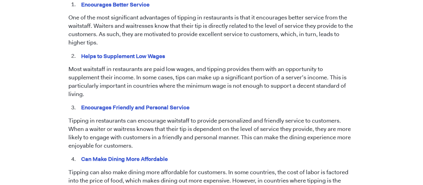  Describe the element at coordinates (211, 30) in the screenshot. I see `p: One of the most significant advantages of tipping in restaurants is that it encourages better ser...` at that location.